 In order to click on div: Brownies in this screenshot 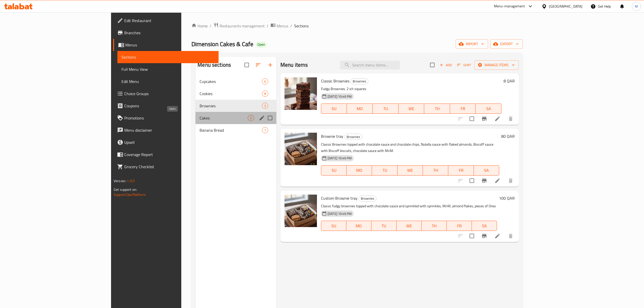, I will do `click(367, 199)`.